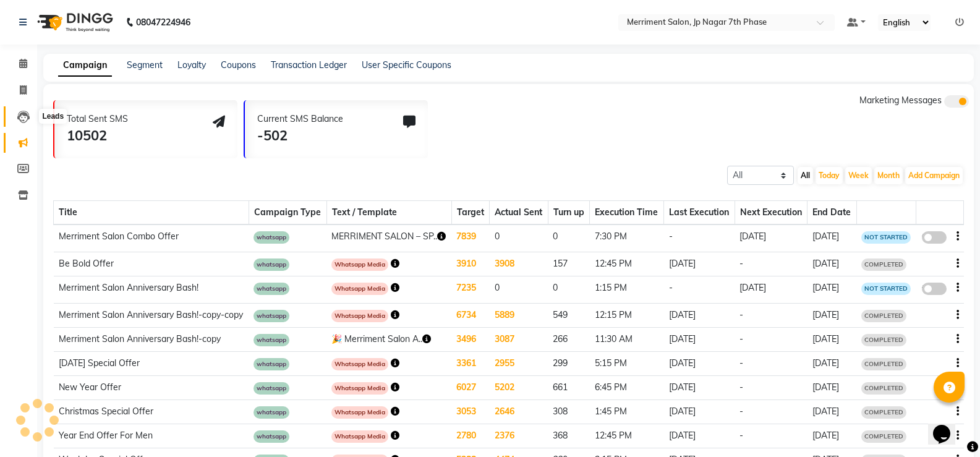 Image resolution: width=980 pixels, height=457 pixels. Describe the element at coordinates (519, 411) in the screenshot. I see `td: 2646` at that location.